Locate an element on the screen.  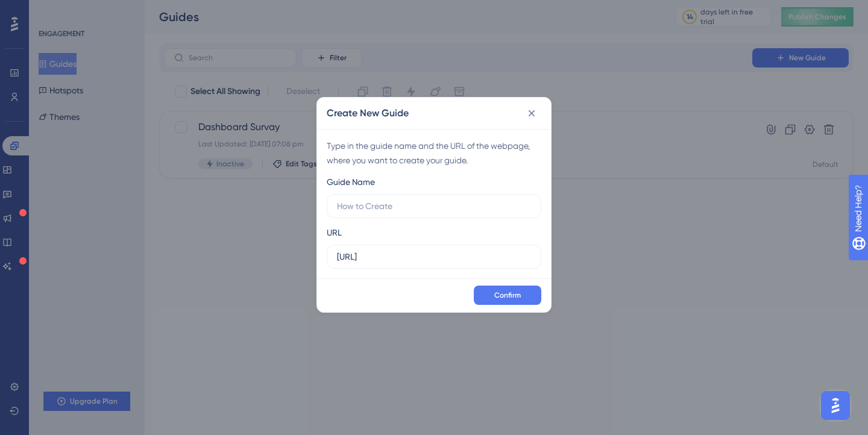
span: Need Help? is located at coordinates (52, 10).